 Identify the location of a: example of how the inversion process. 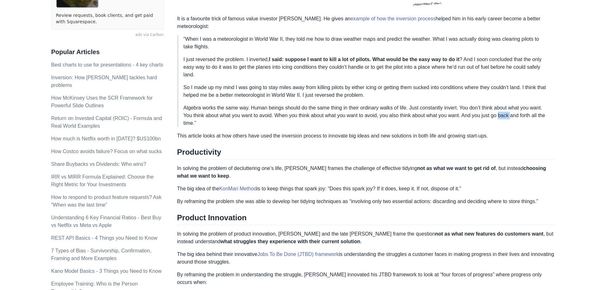
(393, 18).